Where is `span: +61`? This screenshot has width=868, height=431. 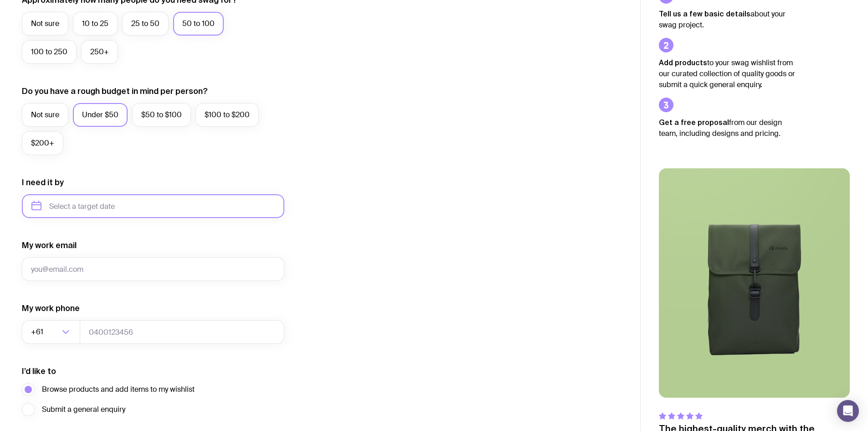
span: +61 is located at coordinates (38, 332).